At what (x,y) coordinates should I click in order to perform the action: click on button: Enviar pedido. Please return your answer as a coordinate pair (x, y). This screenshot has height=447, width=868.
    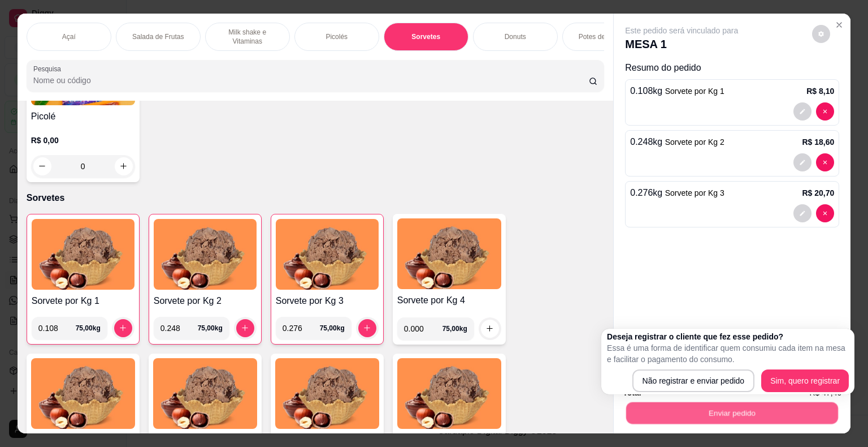
    Looking at the image, I should click on (732, 413).